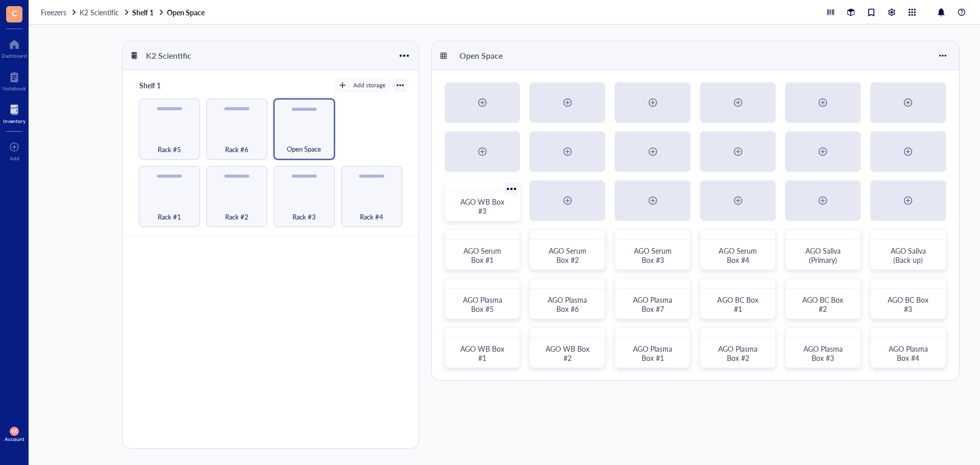 This screenshot has height=465, width=980. I want to click on span: AGO Plasma Box #3, so click(824, 353).